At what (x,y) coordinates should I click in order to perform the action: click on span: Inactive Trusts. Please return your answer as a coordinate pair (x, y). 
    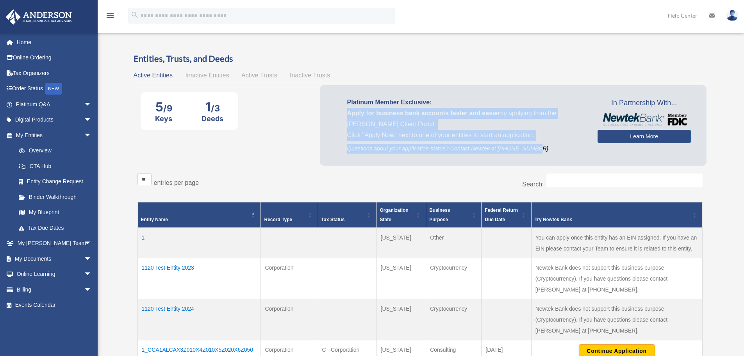
    Looking at the image, I should click on (310, 75).